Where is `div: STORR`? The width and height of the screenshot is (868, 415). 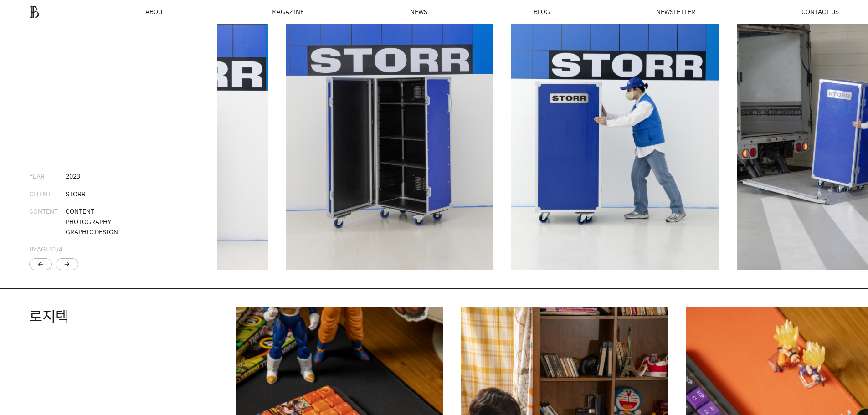
div: STORR is located at coordinates (76, 194).